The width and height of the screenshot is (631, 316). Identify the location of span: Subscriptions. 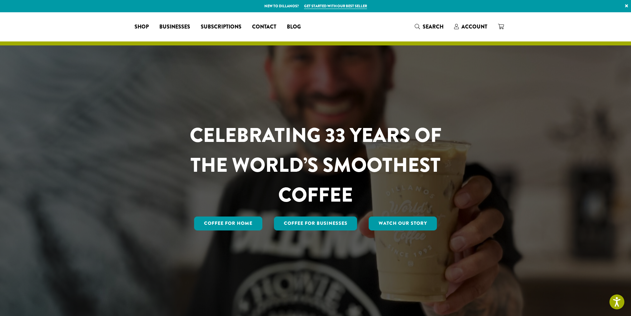
(221, 27).